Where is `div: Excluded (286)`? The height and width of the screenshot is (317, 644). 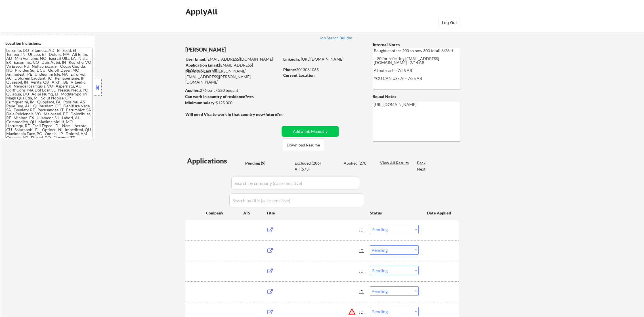
div: Excluded (286) is located at coordinates (309, 163).